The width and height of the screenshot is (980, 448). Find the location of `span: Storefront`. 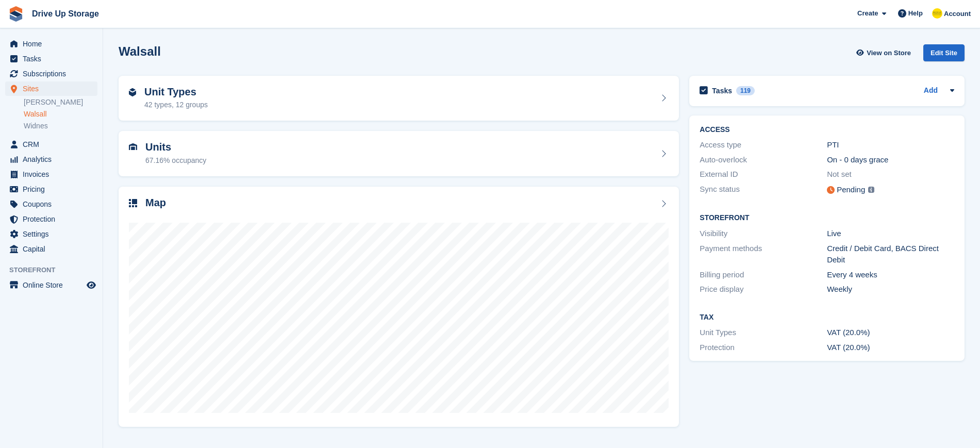

span: Storefront is located at coordinates (56, 270).